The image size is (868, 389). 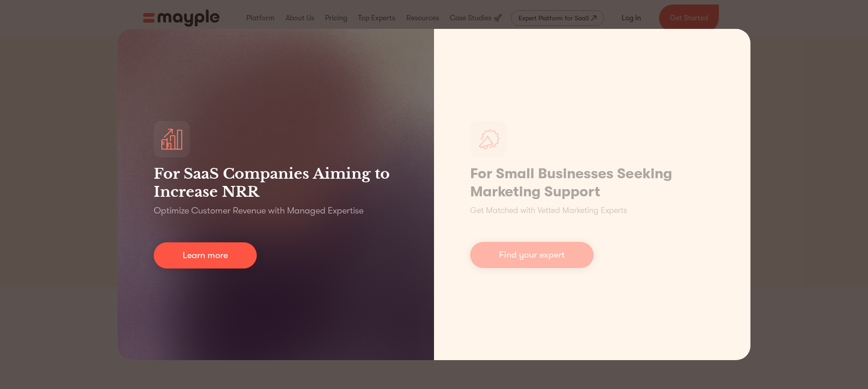 I want to click on a: Learn more, so click(x=205, y=256).